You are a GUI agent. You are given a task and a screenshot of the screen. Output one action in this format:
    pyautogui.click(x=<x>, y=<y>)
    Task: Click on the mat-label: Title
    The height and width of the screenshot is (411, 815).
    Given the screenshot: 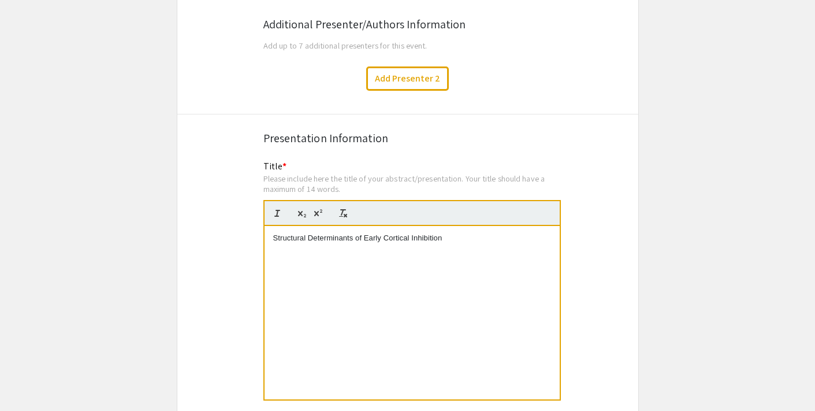 What is the action you would take?
    pyautogui.click(x=275, y=166)
    